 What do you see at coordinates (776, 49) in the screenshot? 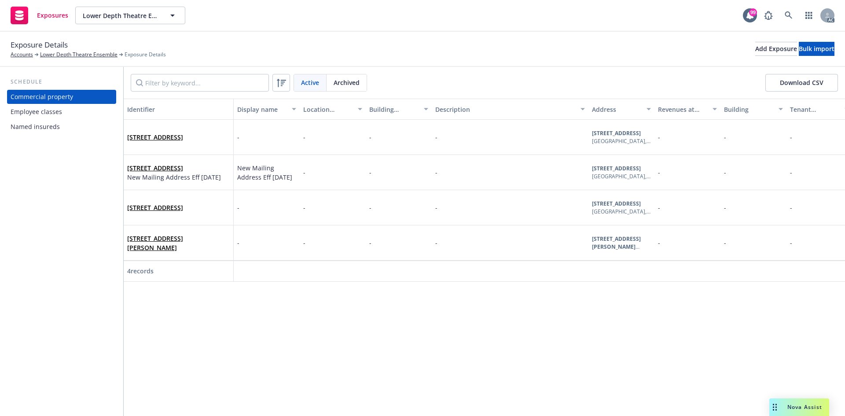
I see `button: Add Exposure` at bounding box center [776, 49].